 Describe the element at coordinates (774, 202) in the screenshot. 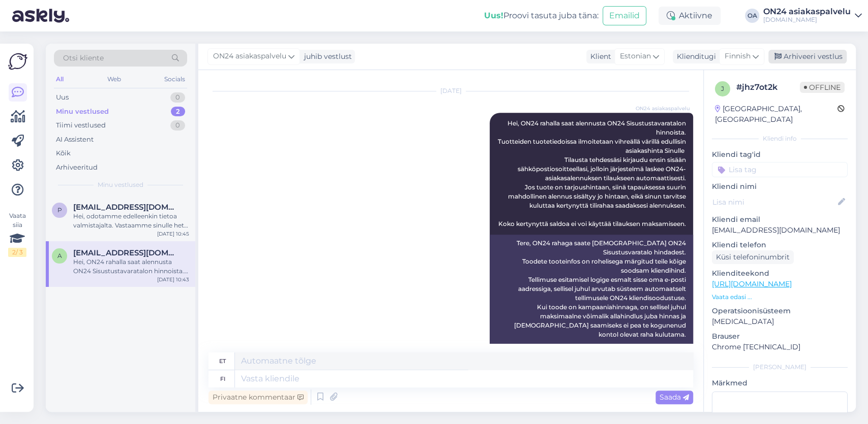

I see `input: Lisa nimi` at that location.